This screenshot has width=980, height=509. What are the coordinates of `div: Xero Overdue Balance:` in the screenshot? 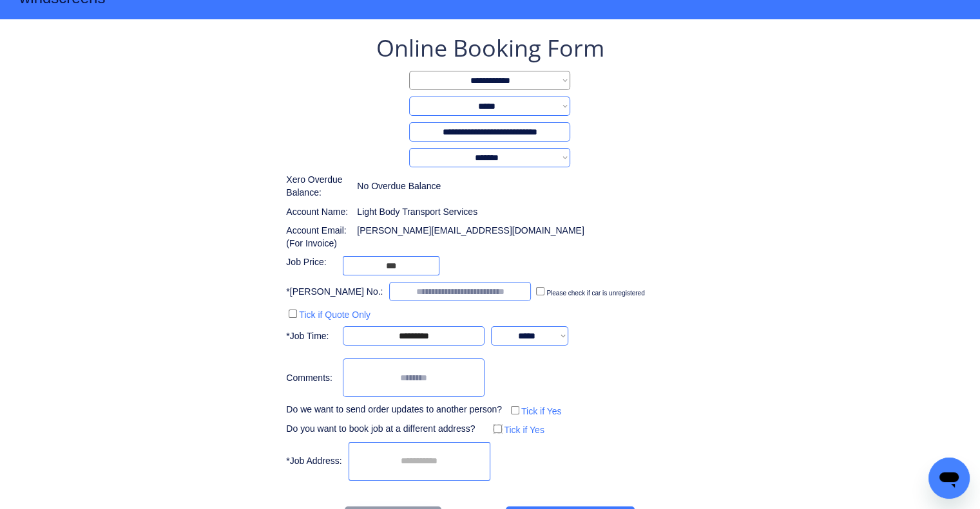 It's located at (318, 186).